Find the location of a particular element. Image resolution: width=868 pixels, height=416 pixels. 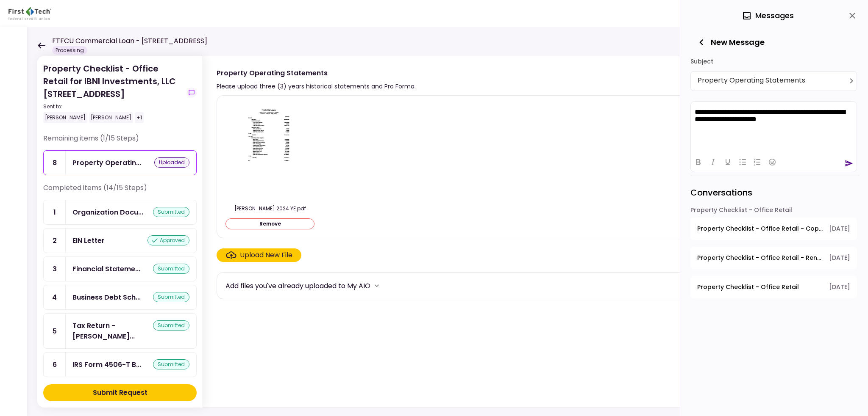

a: 5Tax Return - Borrowersubmitted is located at coordinates (120, 331).